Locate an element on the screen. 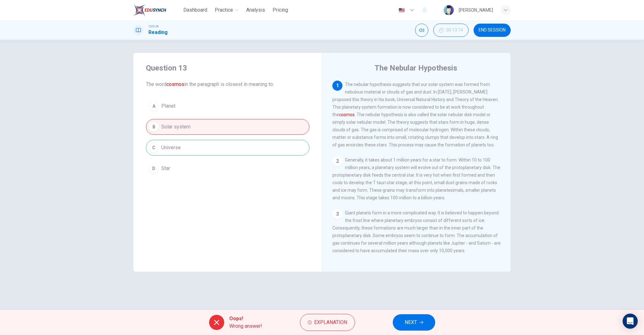 Image resolution: width=644 pixels, height=335 pixels. div: 3 is located at coordinates (338, 214).